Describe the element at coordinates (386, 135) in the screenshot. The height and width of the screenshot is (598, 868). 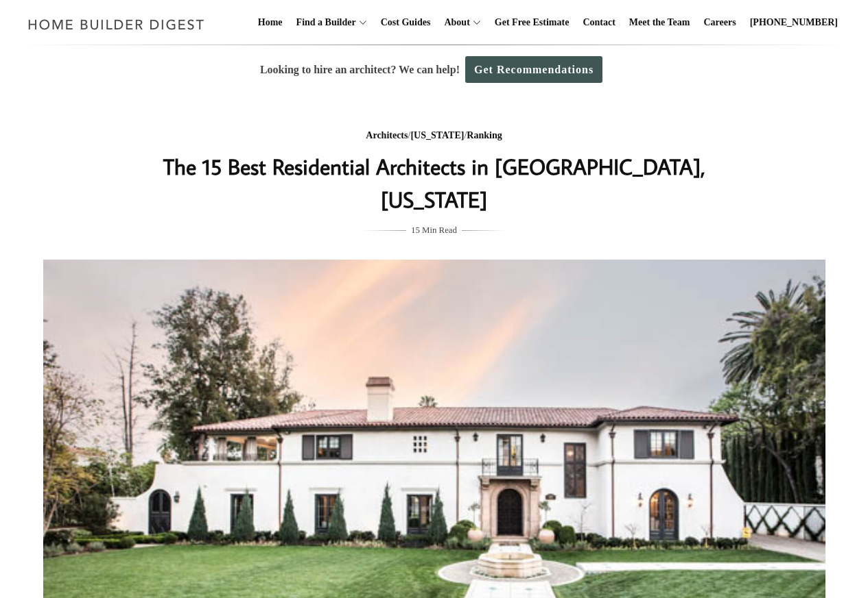
I see `a: Architects` at that location.